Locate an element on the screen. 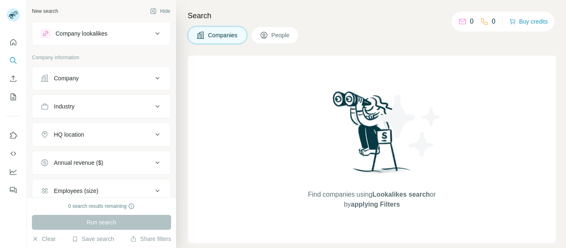 The image size is (566, 248). span: Find companies using or by is located at coordinates (372, 200).